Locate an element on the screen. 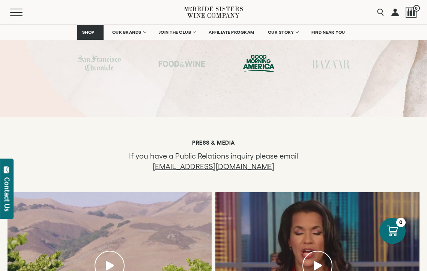  span: AFFILIATE PROGRAM is located at coordinates (231, 32).